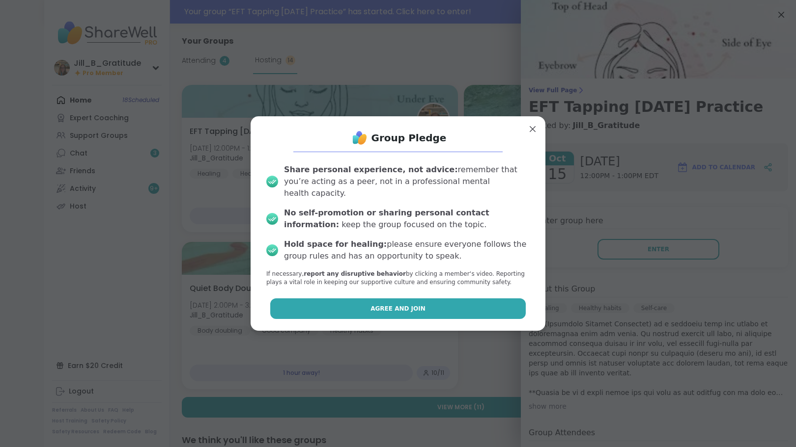 This screenshot has height=447, width=796. Describe the element at coordinates (407, 182) in the screenshot. I see `div: remember that you’re acting as a peer, not in a professional mental health capacity.` at that location.